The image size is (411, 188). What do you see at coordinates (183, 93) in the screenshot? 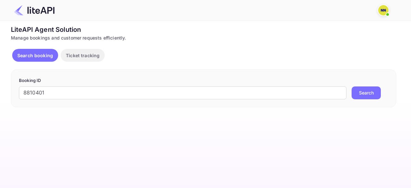
I see `input: Enter Booking ID (e.g., 63782194)` at bounding box center [183, 93].